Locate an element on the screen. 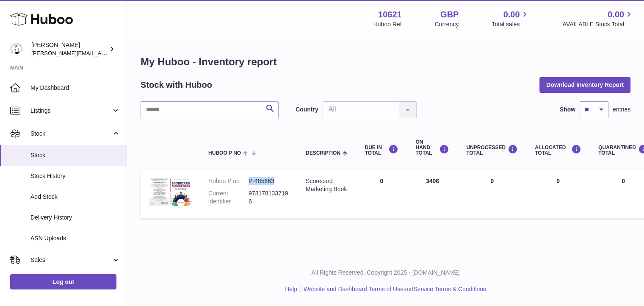  div: Scorecard Marketing Book is located at coordinates (326, 185).